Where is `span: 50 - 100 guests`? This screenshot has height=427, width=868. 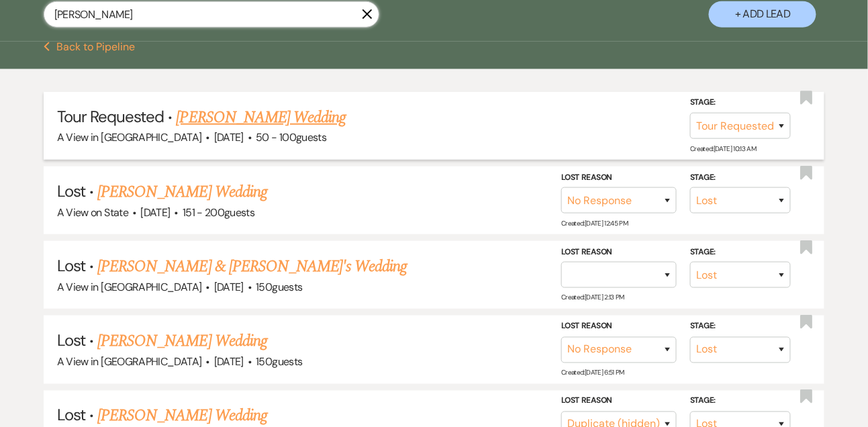 span: 50 - 100 guests is located at coordinates (291, 137).